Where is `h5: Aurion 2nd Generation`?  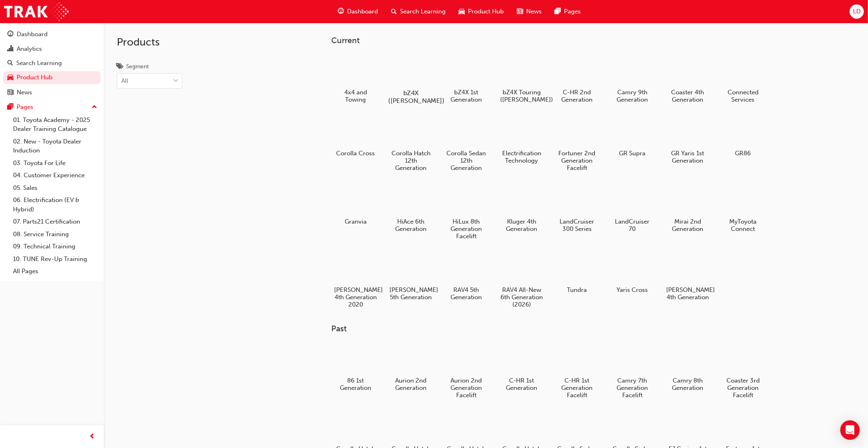 h5: Aurion 2nd Generation is located at coordinates (410, 385).